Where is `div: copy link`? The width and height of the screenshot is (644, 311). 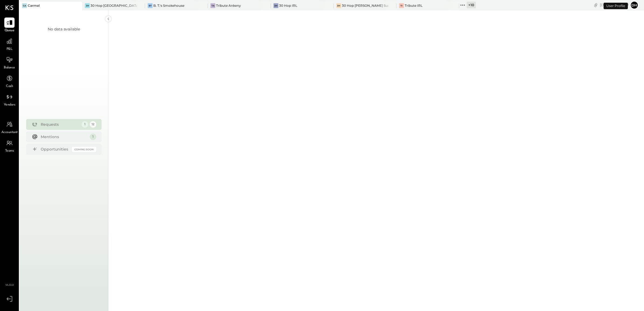
div: copy link is located at coordinates (596, 5).